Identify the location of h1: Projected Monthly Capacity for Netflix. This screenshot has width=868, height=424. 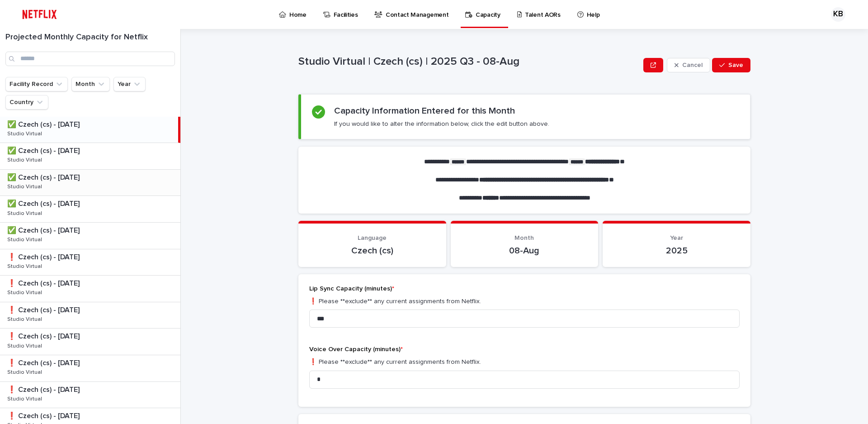
(90, 38).